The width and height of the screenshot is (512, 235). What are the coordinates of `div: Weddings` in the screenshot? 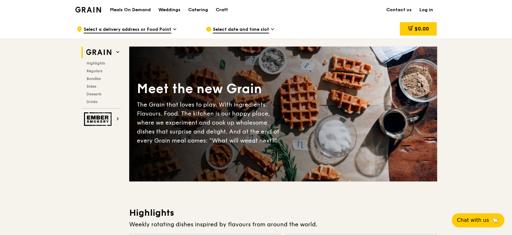 It's located at (169, 10).